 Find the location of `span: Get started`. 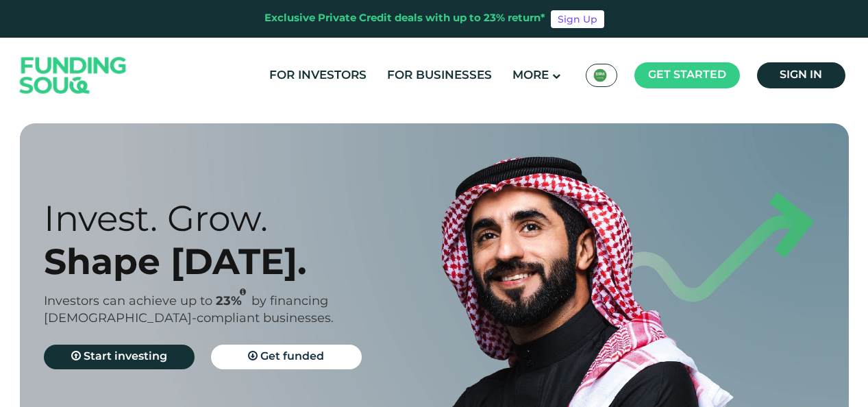

span: Get started is located at coordinates (687, 75).